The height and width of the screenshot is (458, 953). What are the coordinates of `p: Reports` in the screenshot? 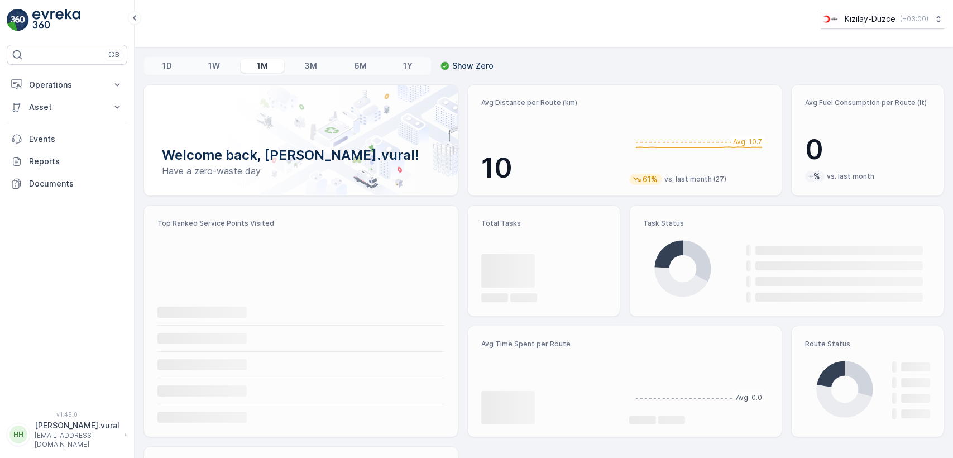 It's located at (76, 161).